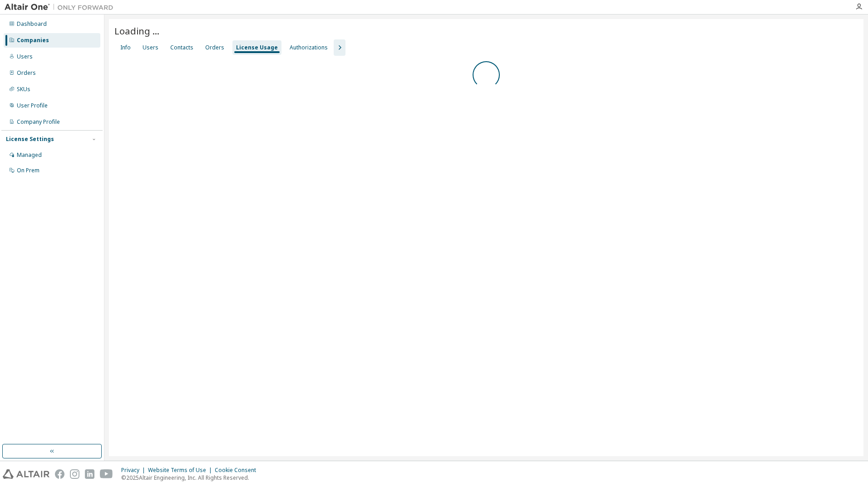 This screenshot has height=487, width=868. What do you see at coordinates (74, 474) in the screenshot?
I see `img: instagram.svg` at bounding box center [74, 474].